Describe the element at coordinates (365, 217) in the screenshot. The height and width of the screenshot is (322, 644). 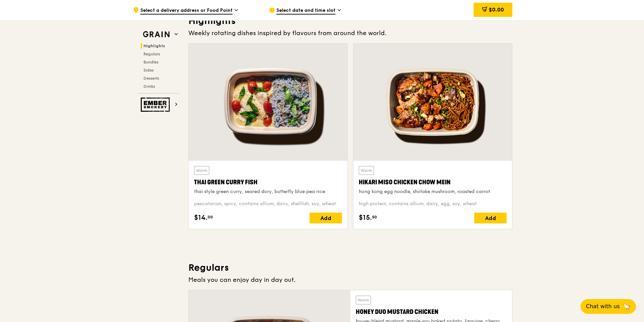
I see `span: $15.` at that location.